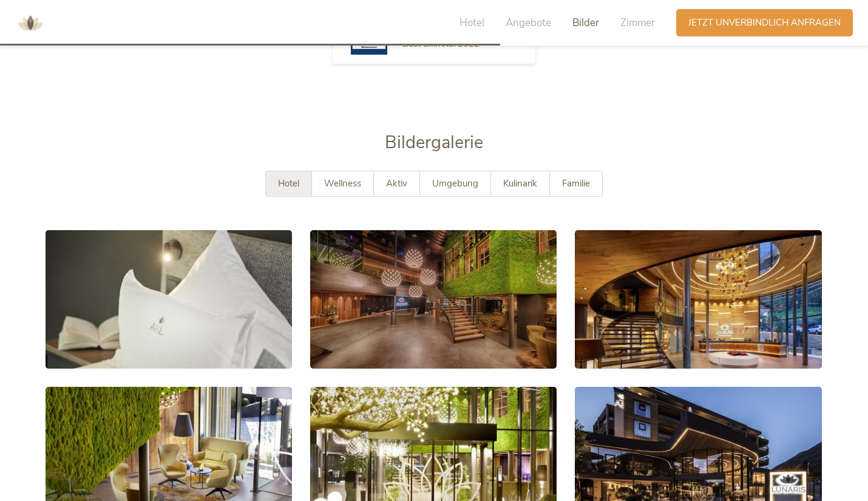  I want to click on span: Umgebung, so click(455, 183).